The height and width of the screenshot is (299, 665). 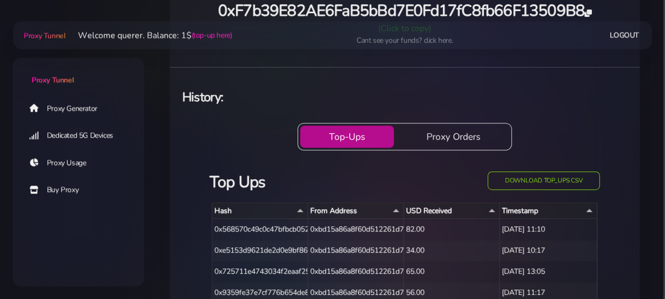 What do you see at coordinates (356, 210) in the screenshot?
I see `div: From Address` at bounding box center [356, 210].